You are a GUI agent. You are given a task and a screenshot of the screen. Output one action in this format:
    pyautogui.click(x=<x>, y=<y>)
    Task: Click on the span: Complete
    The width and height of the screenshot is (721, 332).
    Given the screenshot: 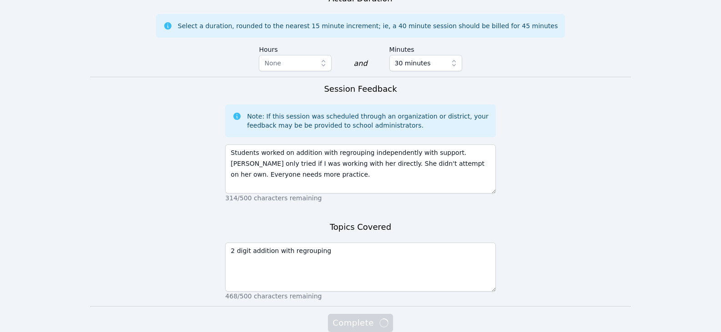 What is the action you would take?
    pyautogui.click(x=360, y=323)
    